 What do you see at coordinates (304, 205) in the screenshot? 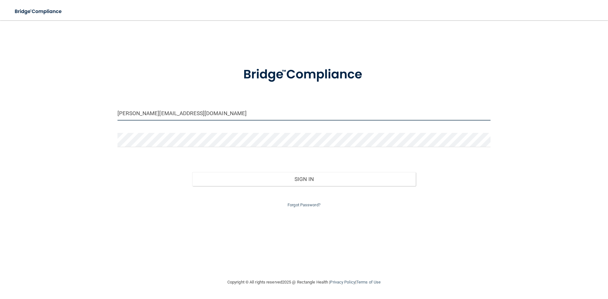
I see `a: Forgot Password?` at bounding box center [304, 205].